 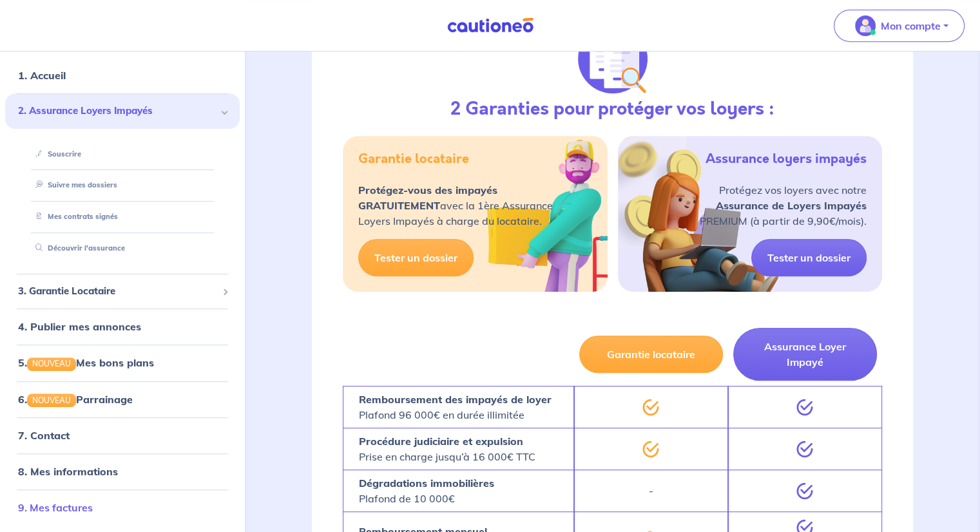 I want to click on div: 5.NOUVEAUMes bons plans, so click(x=122, y=363).